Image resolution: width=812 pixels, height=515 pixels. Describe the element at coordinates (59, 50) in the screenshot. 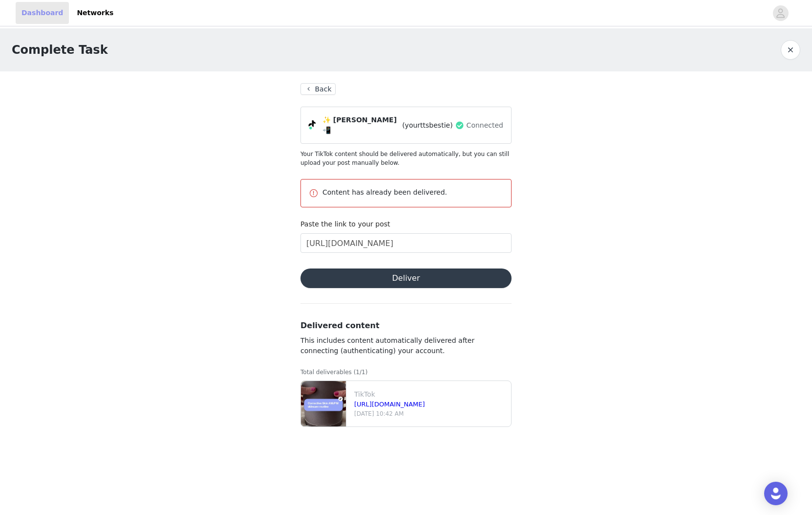

I see `h1: Complete Task` at that location.